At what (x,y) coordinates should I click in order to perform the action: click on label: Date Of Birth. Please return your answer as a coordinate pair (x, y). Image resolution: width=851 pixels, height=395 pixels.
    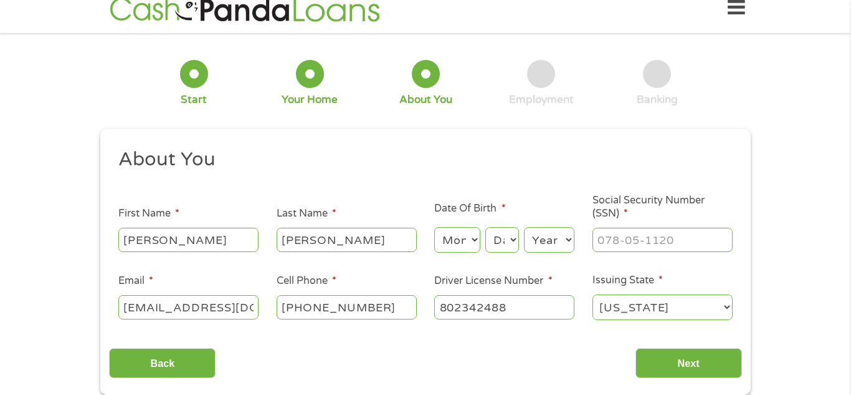
    Looking at the image, I should click on (470, 208).